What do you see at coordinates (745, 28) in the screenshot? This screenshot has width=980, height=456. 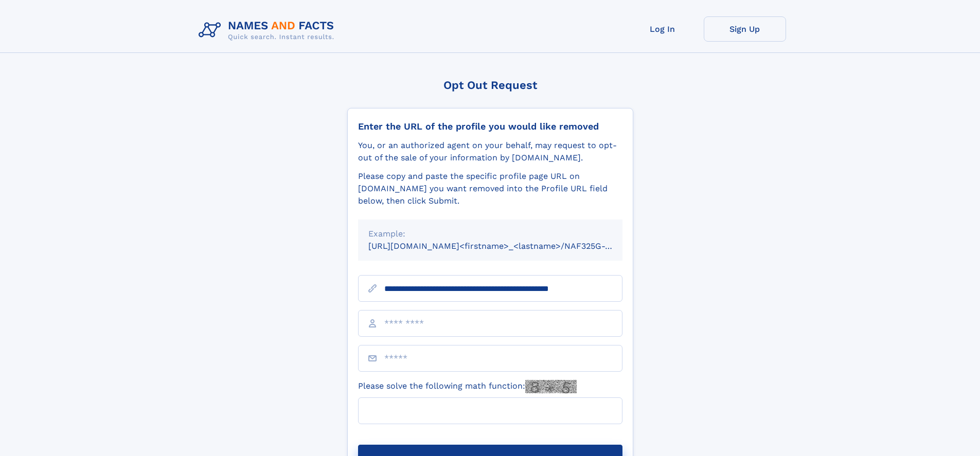 I see `a: Sign Up` at bounding box center [745, 28].